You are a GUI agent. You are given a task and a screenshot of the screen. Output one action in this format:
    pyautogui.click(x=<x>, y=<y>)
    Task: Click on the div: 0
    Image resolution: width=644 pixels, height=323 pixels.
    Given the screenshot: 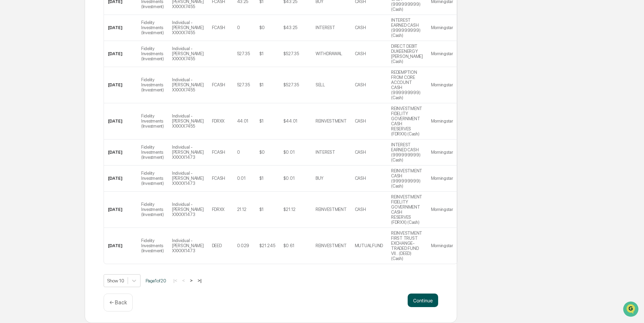 What is the action you would take?
    pyautogui.click(x=238, y=27)
    